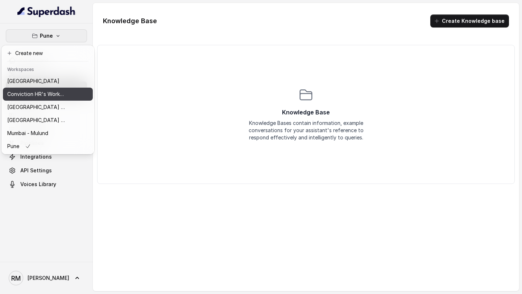  Describe the element at coordinates (46, 36) in the screenshot. I see `button: Pune` at that location.